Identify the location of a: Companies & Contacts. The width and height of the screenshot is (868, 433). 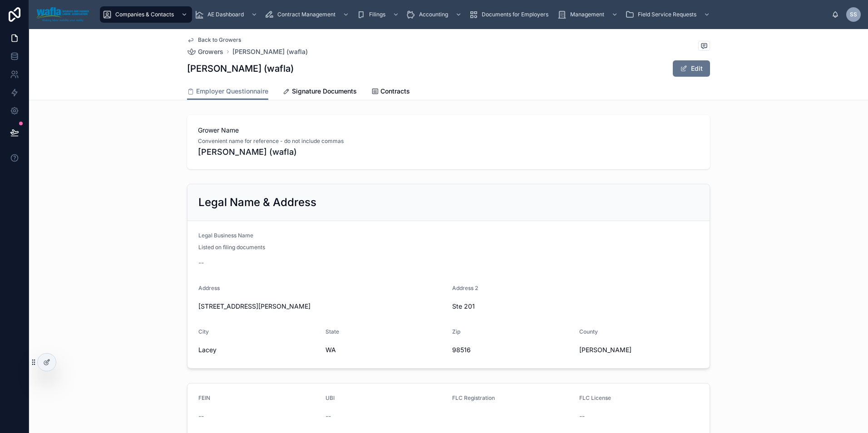
(146, 15).